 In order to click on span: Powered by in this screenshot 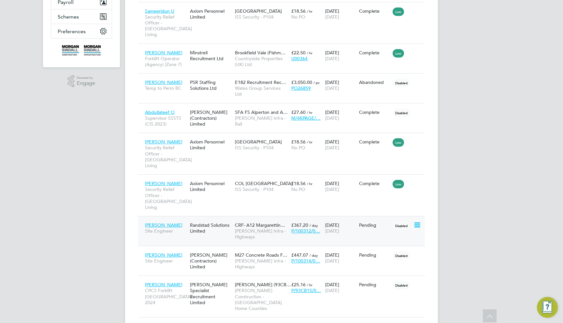, I will do `click(86, 78)`.